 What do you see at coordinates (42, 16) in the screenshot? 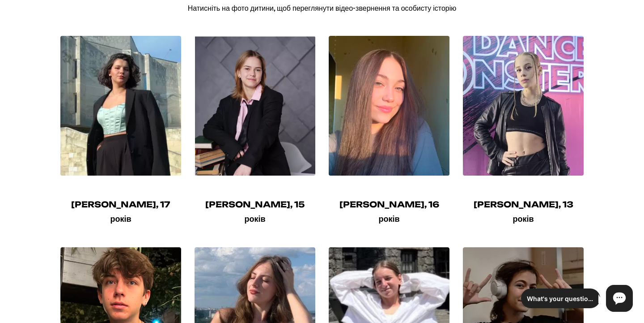
I see `div: What's your question?` at bounding box center [42, 16].